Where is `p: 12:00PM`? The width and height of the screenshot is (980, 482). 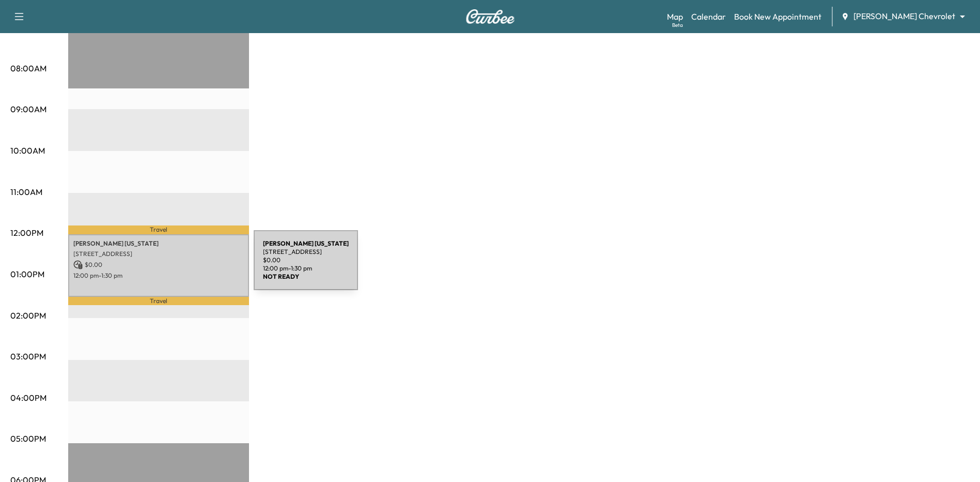
p: 12:00PM is located at coordinates (27, 232).